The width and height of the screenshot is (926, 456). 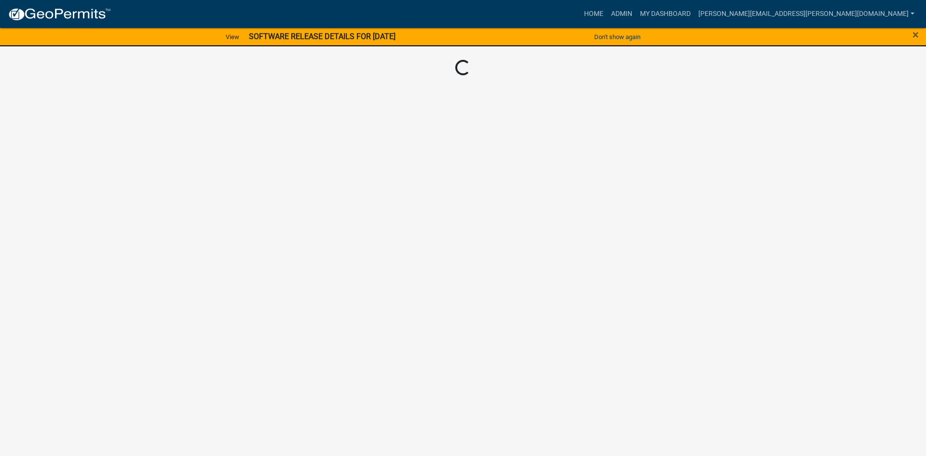 I want to click on a: Home, so click(x=594, y=14).